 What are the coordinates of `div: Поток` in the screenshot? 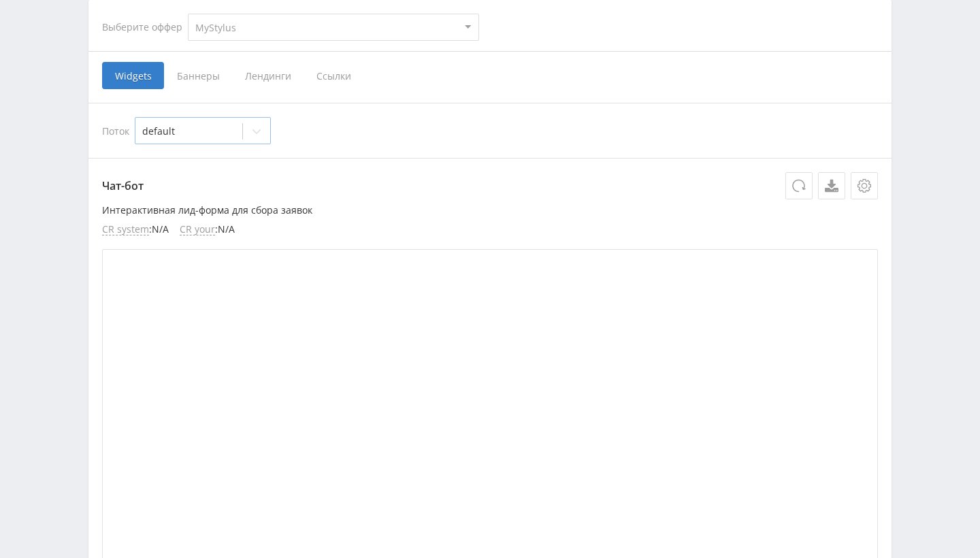 It's located at (490, 130).